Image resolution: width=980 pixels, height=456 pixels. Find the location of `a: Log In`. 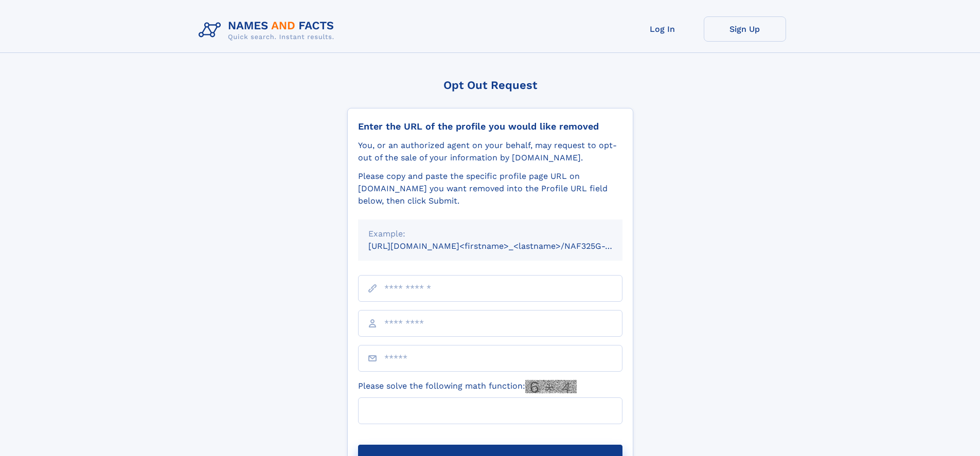

a: Log In is located at coordinates (663, 29).